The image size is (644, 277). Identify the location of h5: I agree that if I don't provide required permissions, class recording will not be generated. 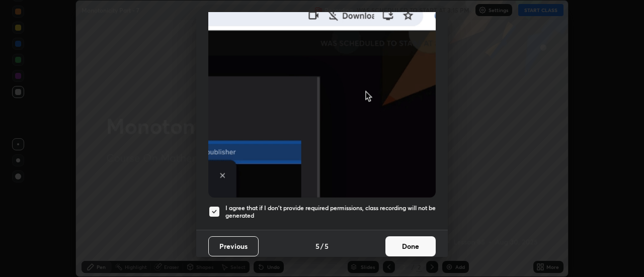
(331, 212).